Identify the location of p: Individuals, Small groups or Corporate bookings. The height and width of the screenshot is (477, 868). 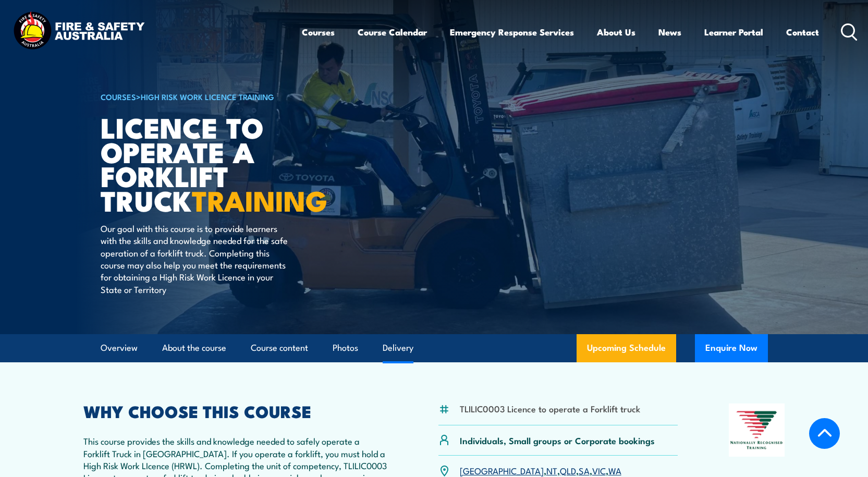
(557, 440).